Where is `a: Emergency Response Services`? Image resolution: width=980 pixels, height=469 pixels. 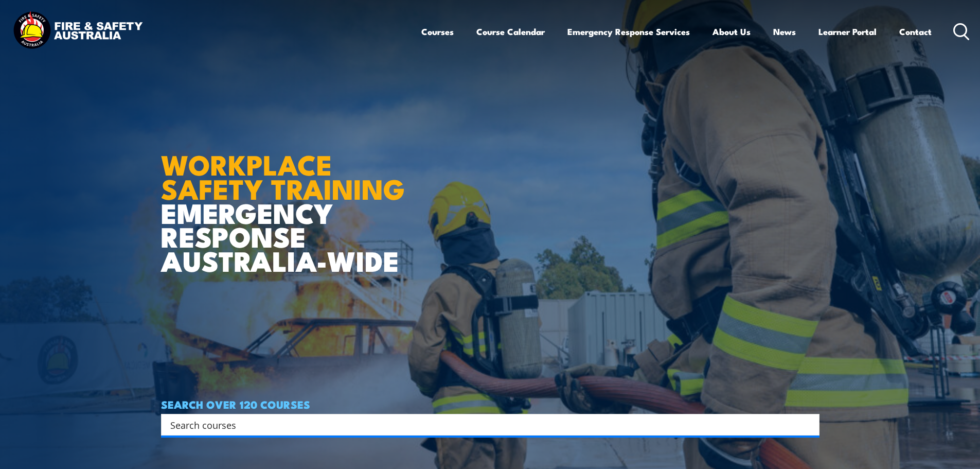 a: Emergency Response Services is located at coordinates (629, 32).